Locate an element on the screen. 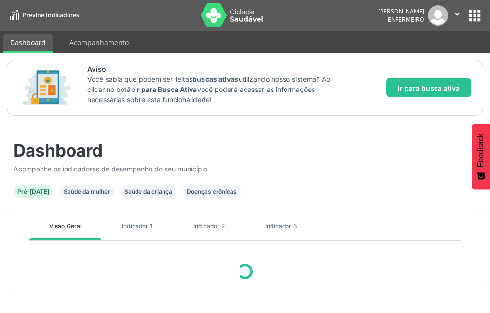 The image size is (490, 313). strong: Ir para Busca Ativa is located at coordinates (166, 89).